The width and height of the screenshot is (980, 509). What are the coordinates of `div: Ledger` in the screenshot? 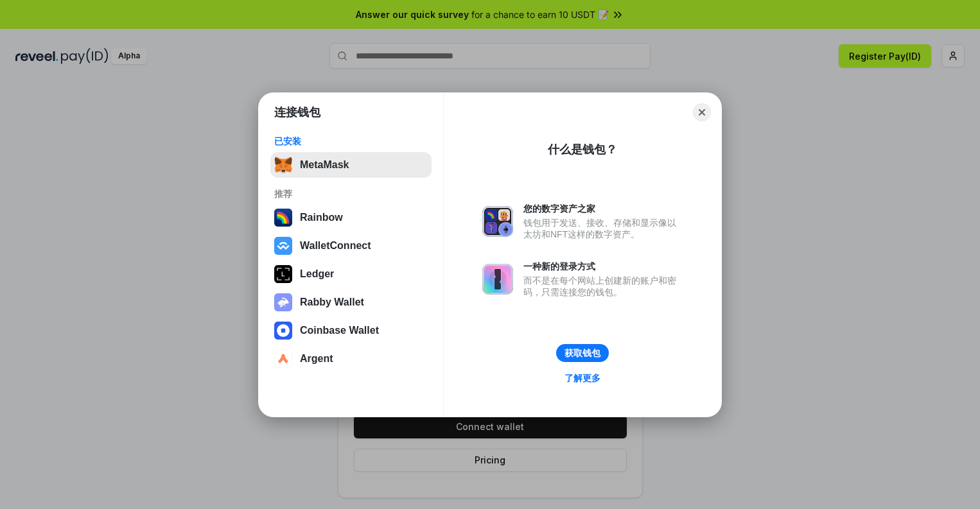 It's located at (317, 274).